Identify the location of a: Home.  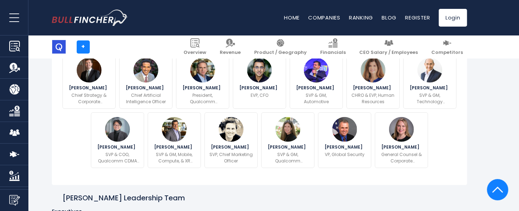
(292, 17).